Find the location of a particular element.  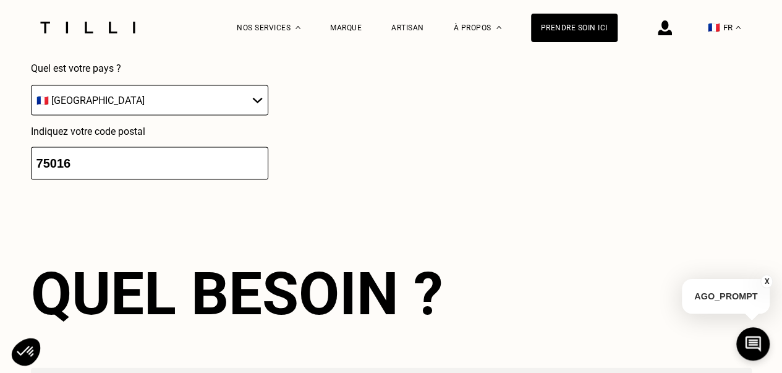

a: Logo du service de couturière Tilli is located at coordinates (88, 27).